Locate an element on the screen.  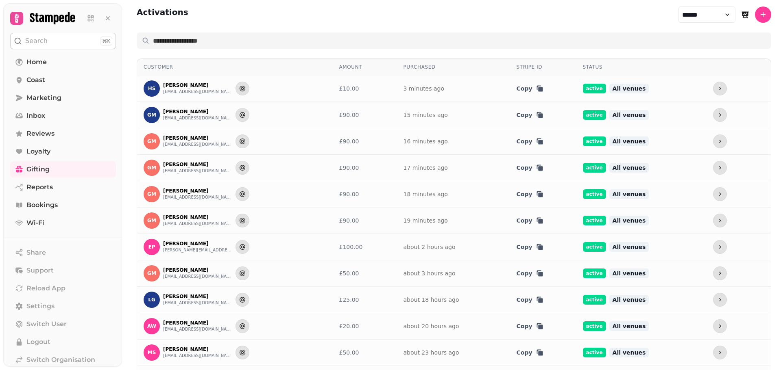
span: Switch User is located at coordinates (46, 324).